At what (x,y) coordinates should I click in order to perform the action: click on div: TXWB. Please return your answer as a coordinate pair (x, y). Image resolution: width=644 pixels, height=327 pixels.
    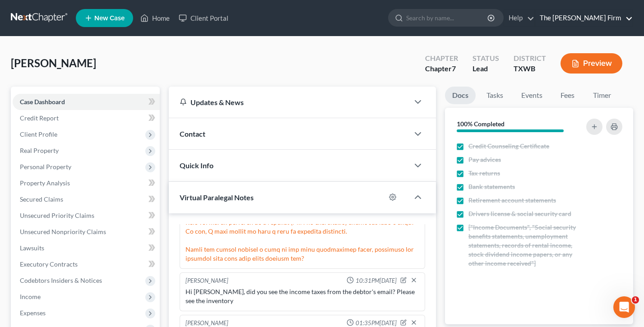
    Looking at the image, I should click on (530, 68).